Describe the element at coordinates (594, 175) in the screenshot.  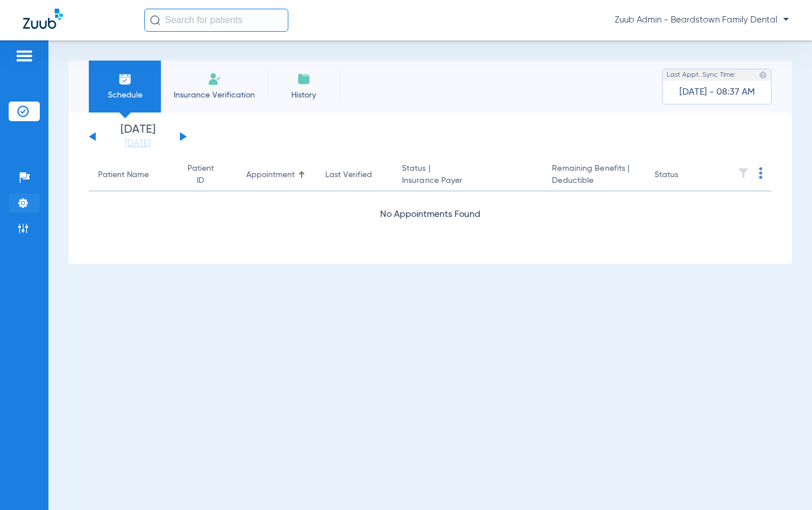
I see `th: Remaining Benefits |` at that location.